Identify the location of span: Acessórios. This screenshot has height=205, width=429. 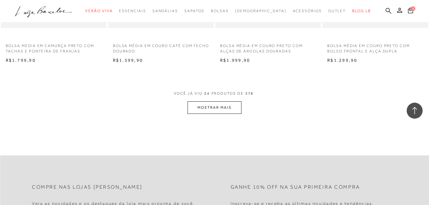
(307, 11).